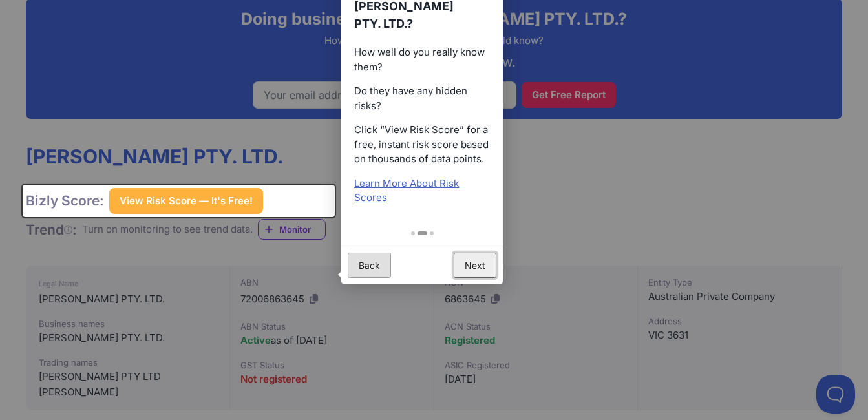 This screenshot has height=420, width=868. Describe the element at coordinates (475, 265) in the screenshot. I see `a: Next` at that location.